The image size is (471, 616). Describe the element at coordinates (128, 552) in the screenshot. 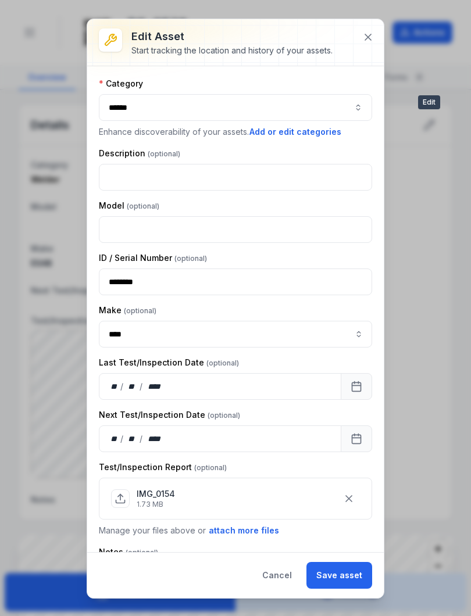

I see `label: Notes` at that location.